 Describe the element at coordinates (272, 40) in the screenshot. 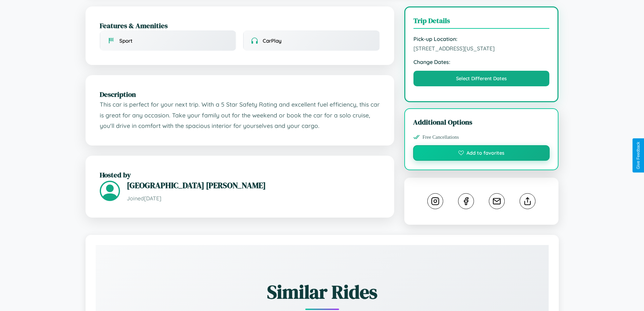

I see `span: CarPlay` at that location.